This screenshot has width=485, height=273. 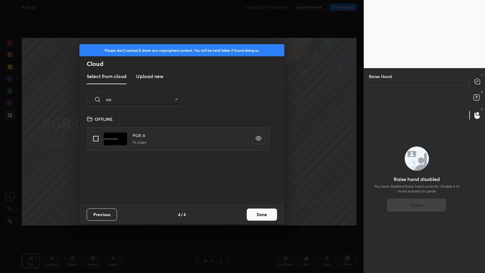 What do you see at coordinates (482, 75) in the screenshot?
I see `p: T` at bounding box center [482, 75].